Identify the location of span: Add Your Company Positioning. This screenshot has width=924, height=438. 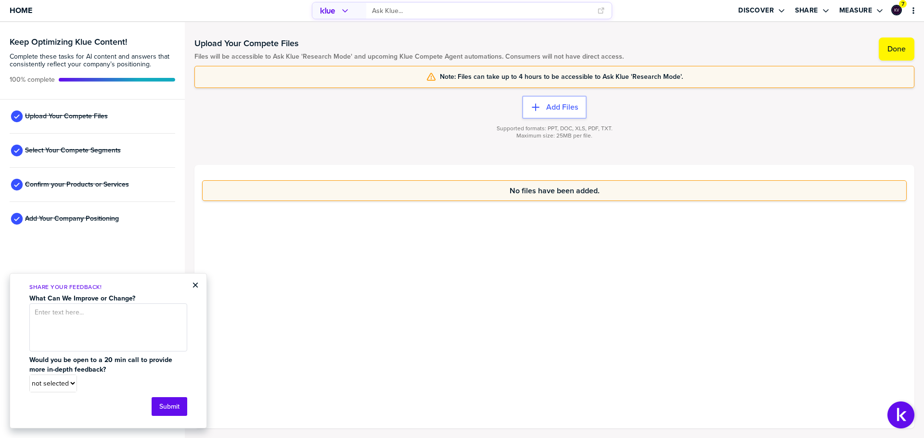
(72, 219).